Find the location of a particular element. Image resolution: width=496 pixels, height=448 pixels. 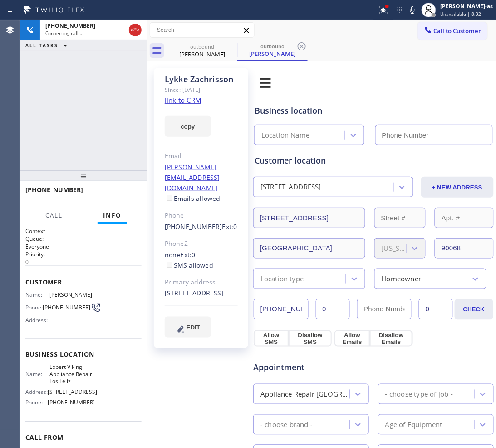

div: Customer location is located at coordinates (374, 161).